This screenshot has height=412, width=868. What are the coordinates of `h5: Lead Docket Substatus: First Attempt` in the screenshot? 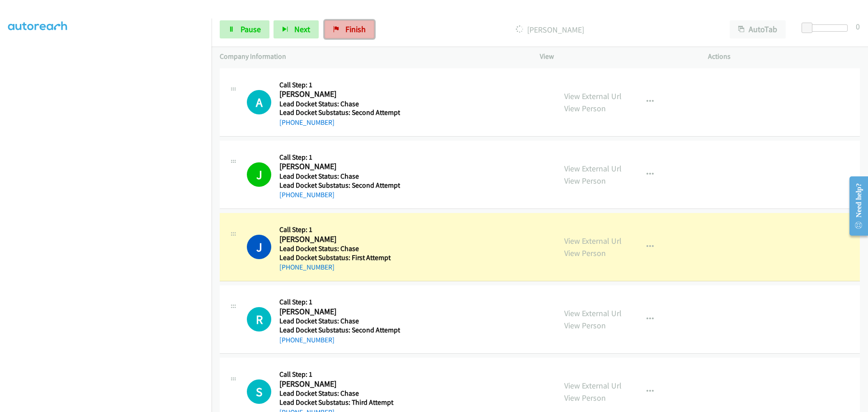 It's located at (340, 258).